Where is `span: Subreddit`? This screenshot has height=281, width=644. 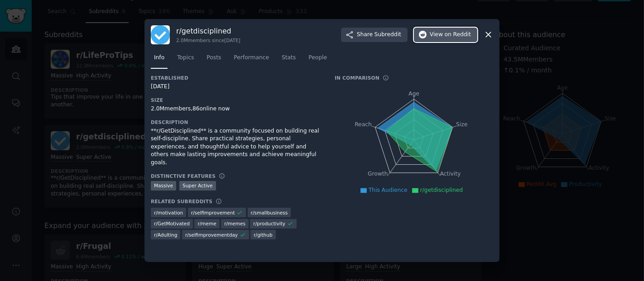 span: Subreddit is located at coordinates (388, 35).